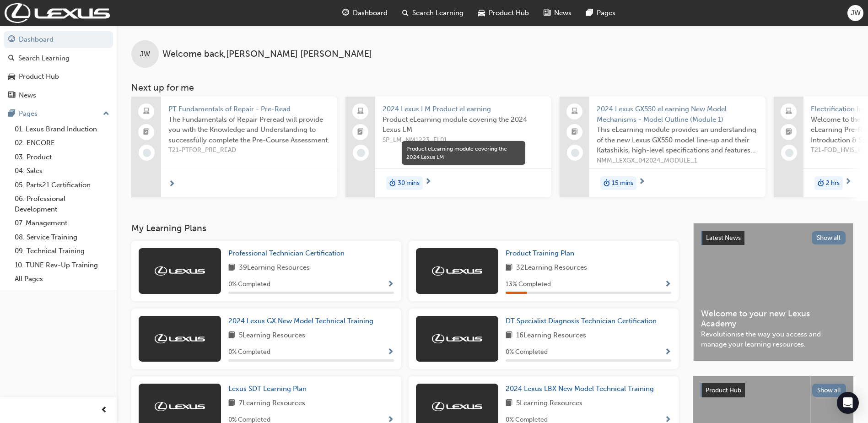 The image size is (868, 423). What do you see at coordinates (833, 183) in the screenshot?
I see `span: 2 hrs` at bounding box center [833, 183].